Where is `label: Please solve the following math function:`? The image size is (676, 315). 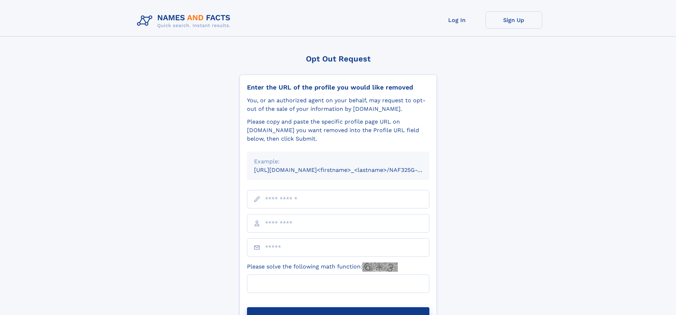 label: Please solve the following math function: is located at coordinates (322, 267).